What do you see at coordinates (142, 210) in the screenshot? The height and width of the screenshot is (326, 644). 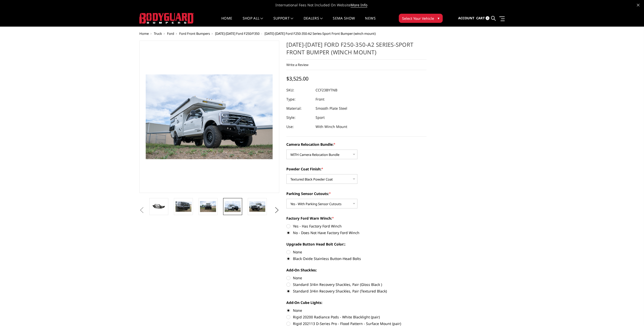 I see `button: Previous` at bounding box center [142, 210].